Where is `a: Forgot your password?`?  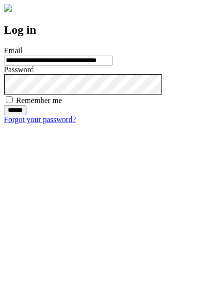 a: Forgot your password? is located at coordinates (40, 119).